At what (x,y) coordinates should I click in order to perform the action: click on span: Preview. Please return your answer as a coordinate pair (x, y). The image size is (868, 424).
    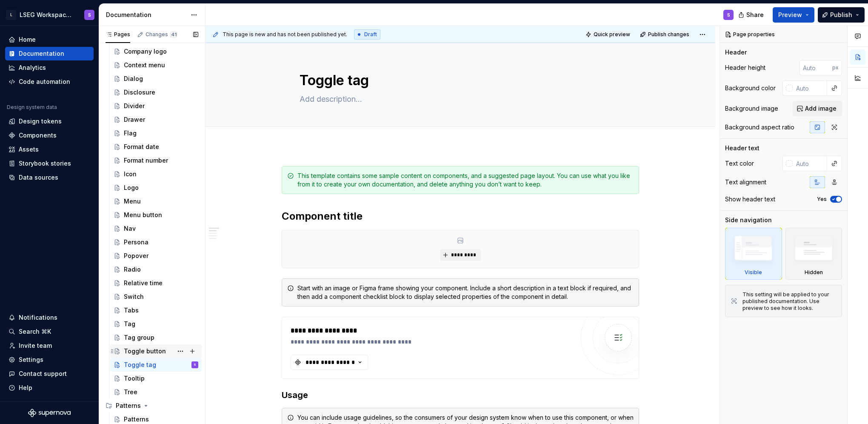
    Looking at the image, I should click on (790, 15).